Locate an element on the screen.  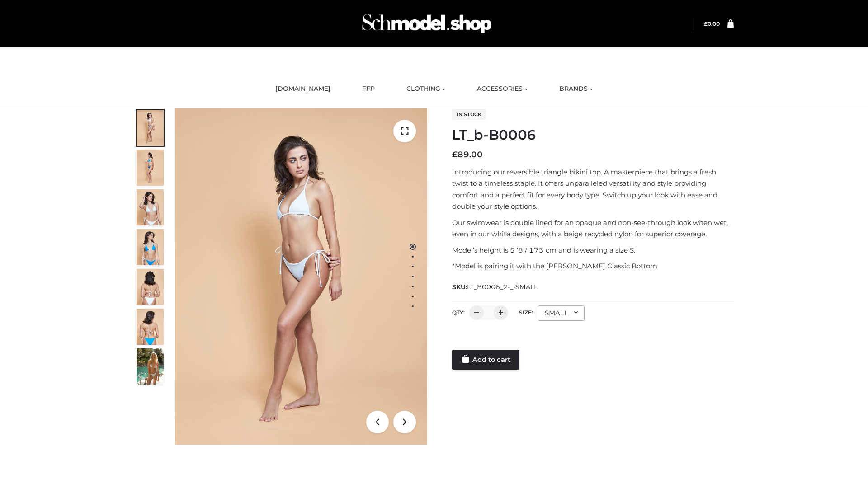
img: ArielClassicBikiniTop_CloudNine_AzureSky_OW114ECO_8-scaled.jpg is located at coordinates (150, 327).